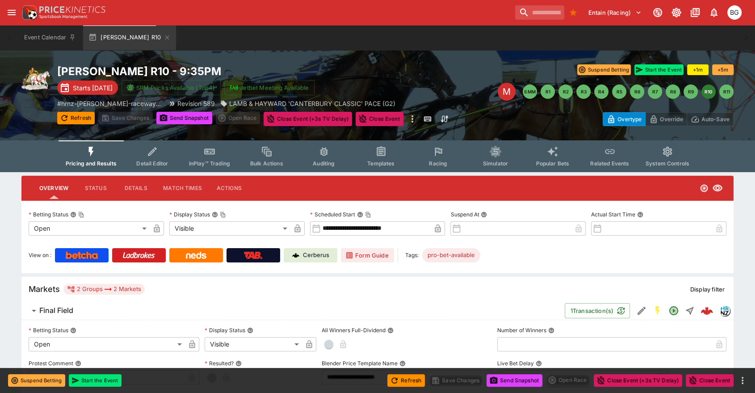 The height and width of the screenshot is (393, 755). What do you see at coordinates (668, 119) in the screenshot?
I see `div: Start From` at bounding box center [668, 119].